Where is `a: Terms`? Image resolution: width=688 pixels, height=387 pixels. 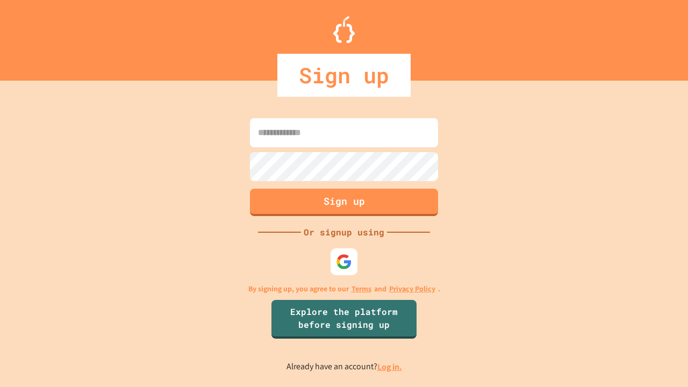
a: Terms is located at coordinates (361, 288).